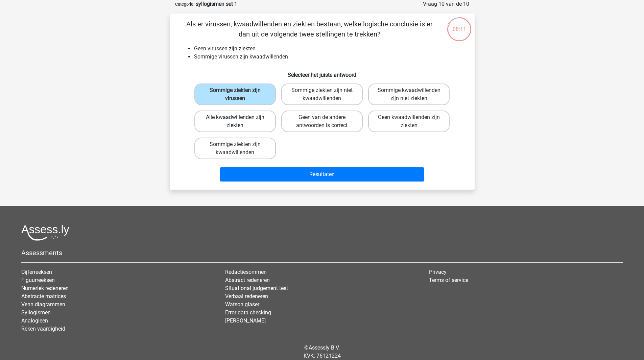 Image resolution: width=644 pixels, height=360 pixels. Describe the element at coordinates (257, 288) in the screenshot. I see `a: Situational judgement test` at that location.